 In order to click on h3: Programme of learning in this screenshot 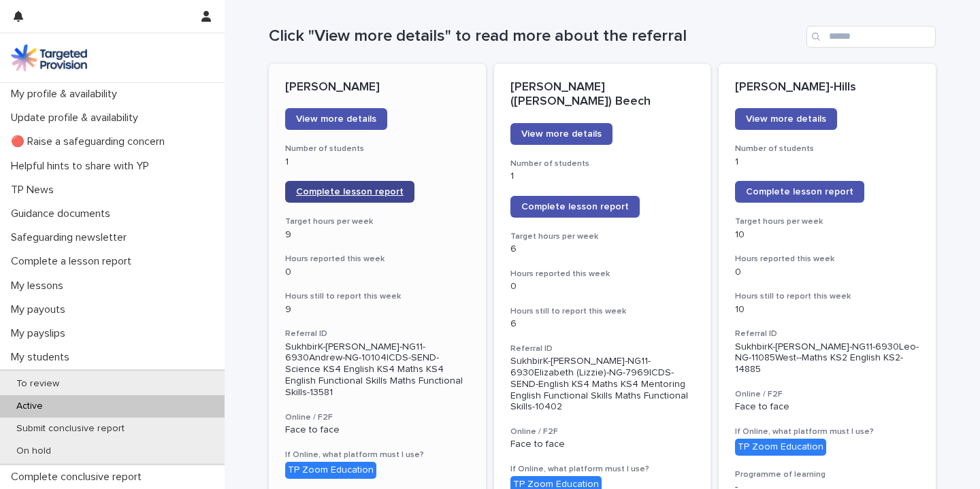, I will do `click(827, 475)`.